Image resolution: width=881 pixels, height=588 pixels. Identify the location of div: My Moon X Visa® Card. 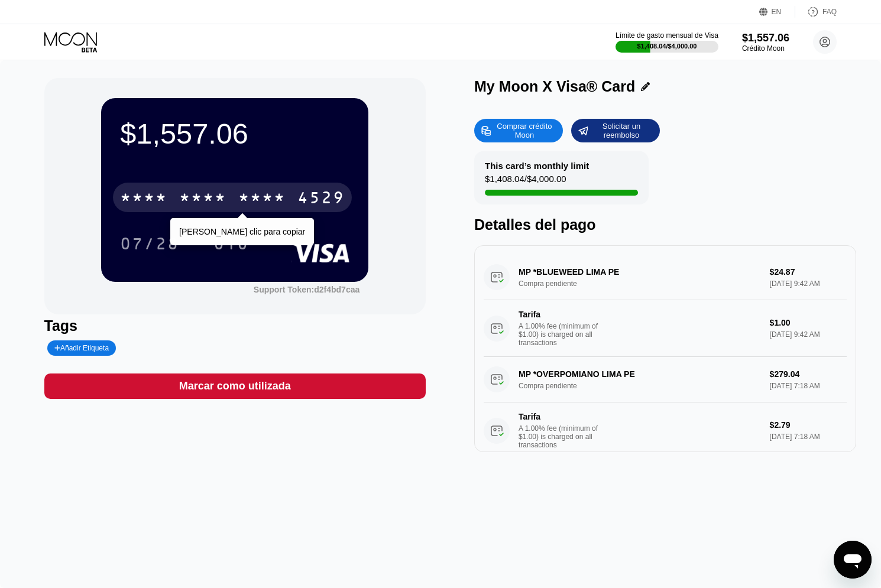
(554, 86).